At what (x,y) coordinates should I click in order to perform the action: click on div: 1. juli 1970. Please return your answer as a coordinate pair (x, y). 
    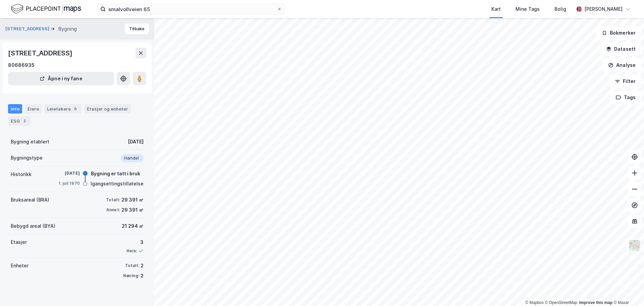
    Looking at the image, I should click on (67, 183).